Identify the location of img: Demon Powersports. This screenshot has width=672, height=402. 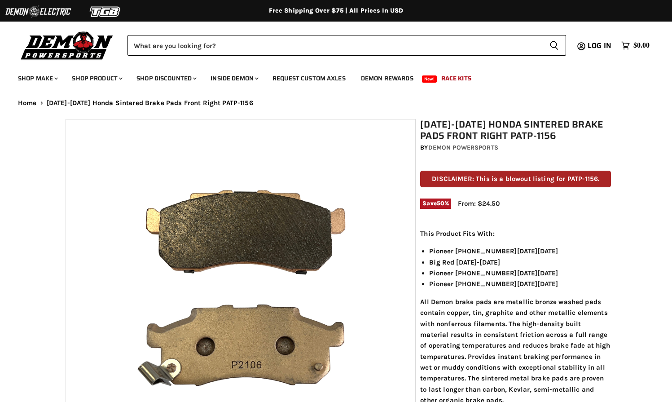
(67, 45).